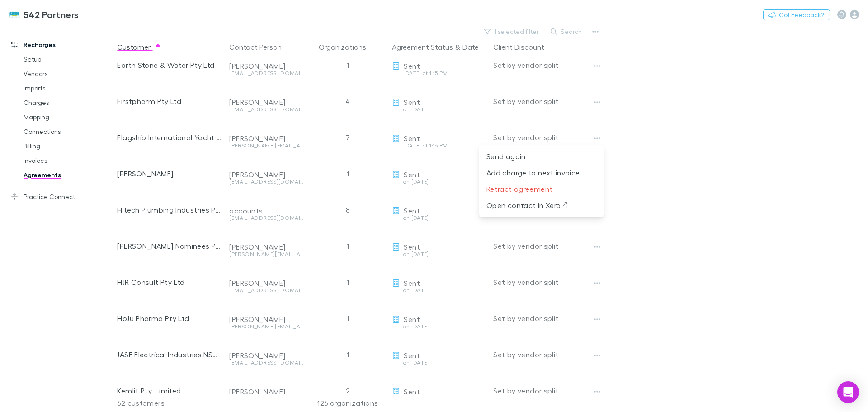 Image resolution: width=868 pixels, height=412 pixels. I want to click on li: Send again, so click(541, 156).